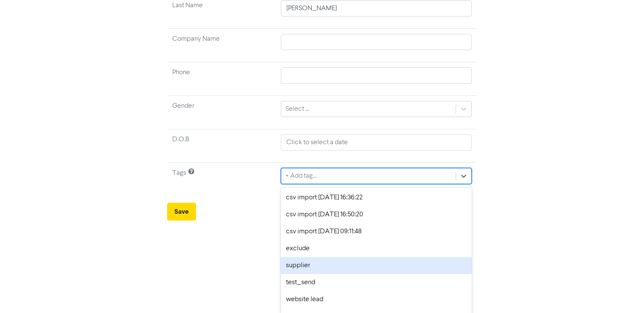 This screenshot has width=644, height=313. Describe the element at coordinates (182, 212) in the screenshot. I see `button: Save` at that location.